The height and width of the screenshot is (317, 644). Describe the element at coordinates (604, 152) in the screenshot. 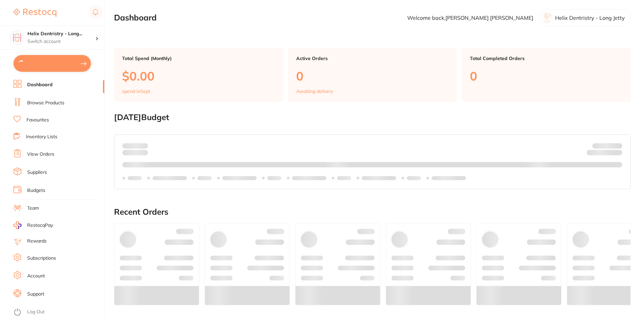

I see `p: Remaining:` at that location.